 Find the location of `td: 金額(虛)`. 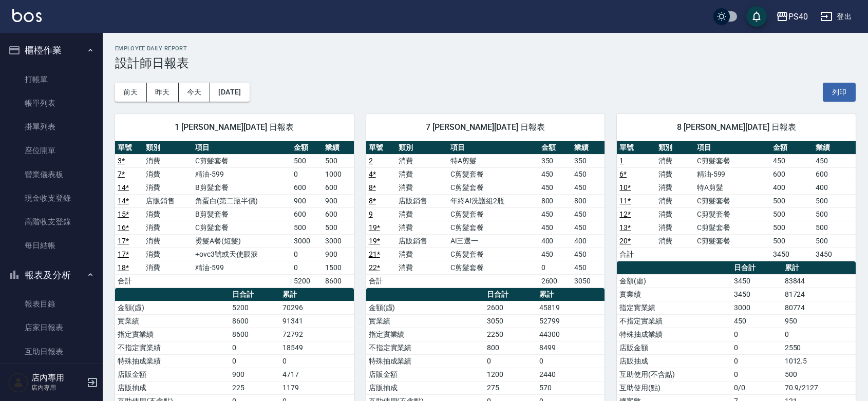

td: 金額(虛) is located at coordinates (674, 281).